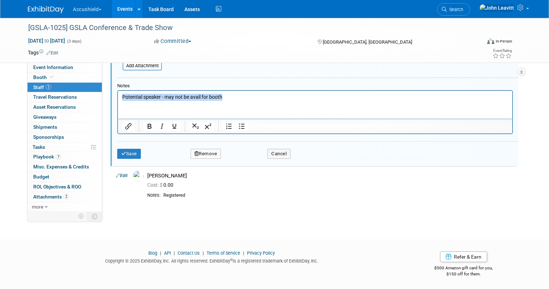 This screenshot has height=289, width=549. I want to click on button: Italic, so click(162, 126).